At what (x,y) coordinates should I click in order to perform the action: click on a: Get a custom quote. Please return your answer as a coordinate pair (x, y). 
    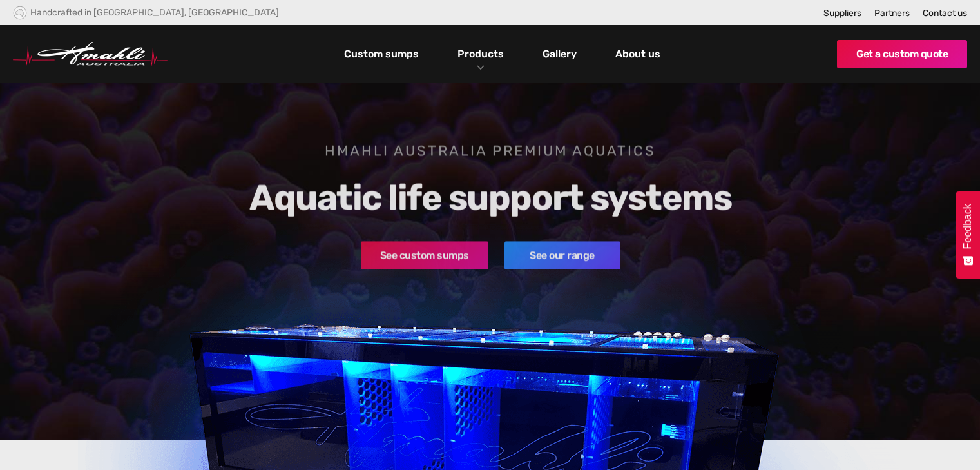
    Looking at the image, I should click on (902, 54).